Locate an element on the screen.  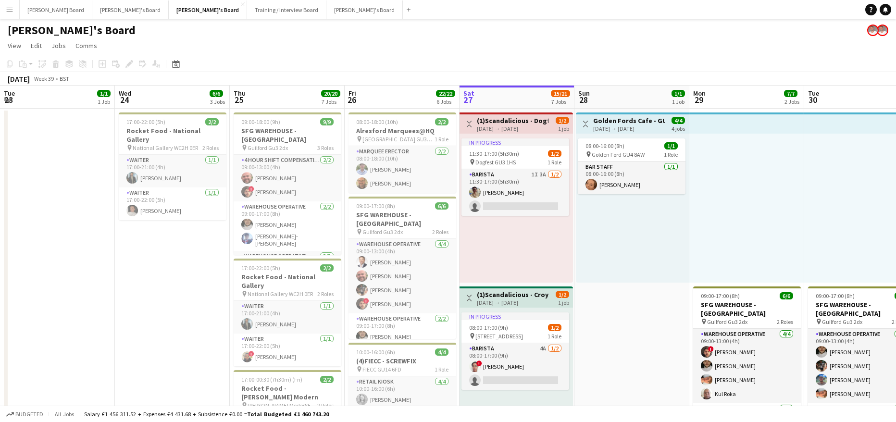
span: 08:00-18:00 (10h) is located at coordinates (377, 122).